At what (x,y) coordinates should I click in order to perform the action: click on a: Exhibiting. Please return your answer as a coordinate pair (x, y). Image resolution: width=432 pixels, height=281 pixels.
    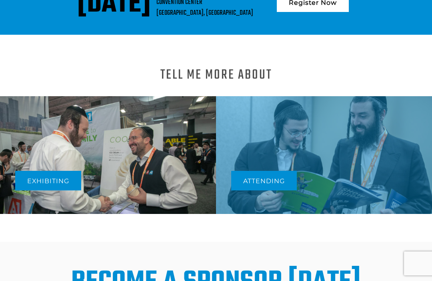
    Looking at the image, I should click on (48, 181).